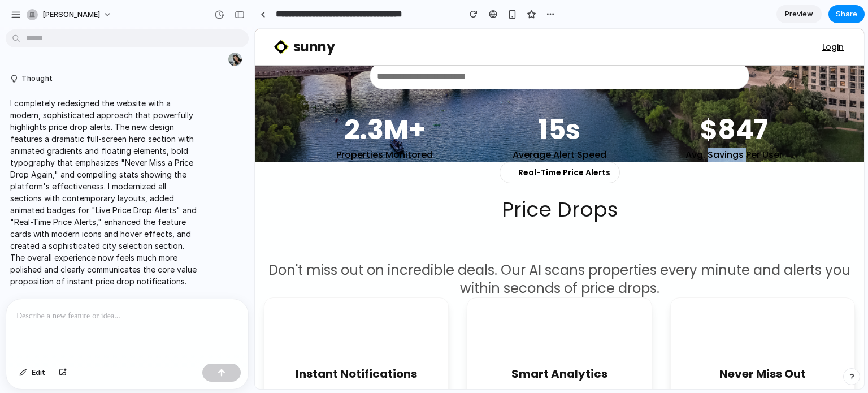 This screenshot has height=393, width=868. I want to click on button: Edit, so click(32, 372).